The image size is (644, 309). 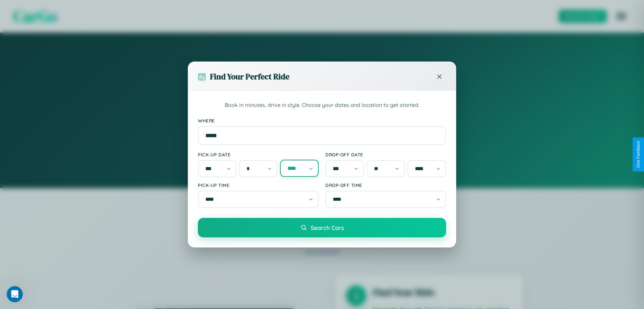 I want to click on label: Pick-up Time, so click(x=258, y=185).